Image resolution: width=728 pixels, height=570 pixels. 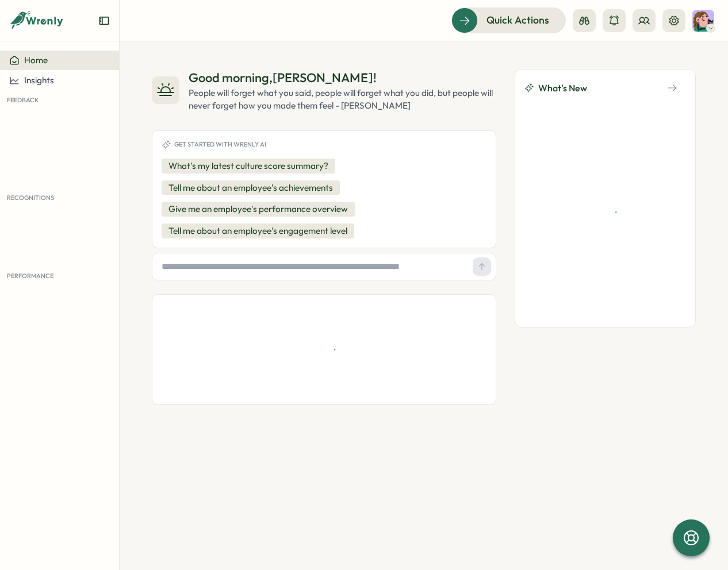 I want to click on img: Annie Wilson, so click(x=703, y=20).